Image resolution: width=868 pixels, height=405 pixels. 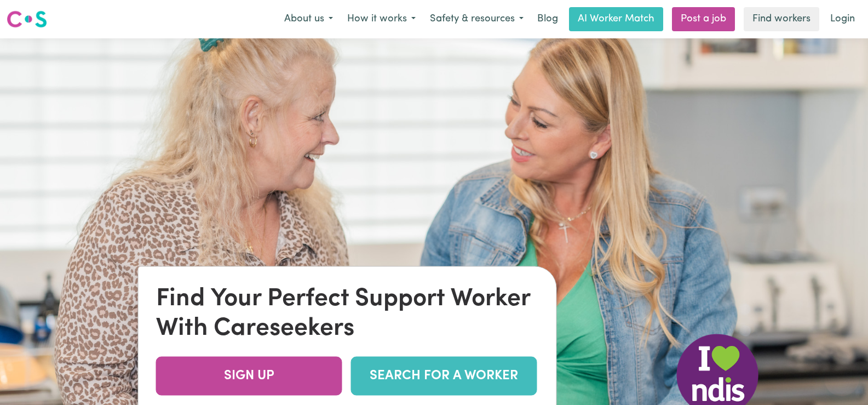 I want to click on button: How it works, so click(x=381, y=19).